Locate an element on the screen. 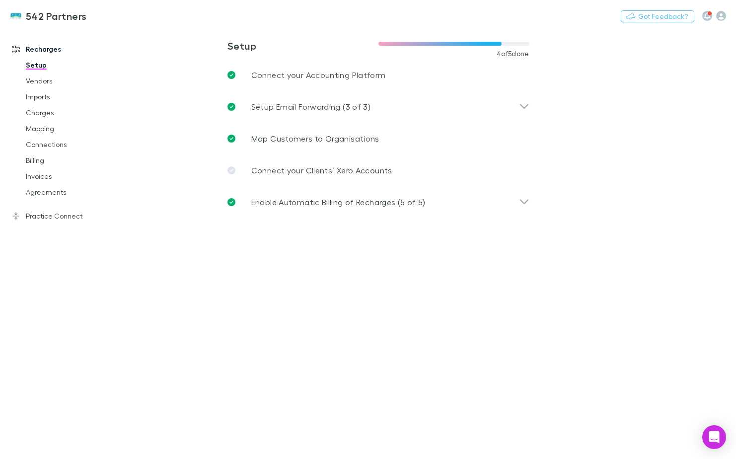 Image resolution: width=736 pixels, height=459 pixels. a: Charges is located at coordinates (72, 113).